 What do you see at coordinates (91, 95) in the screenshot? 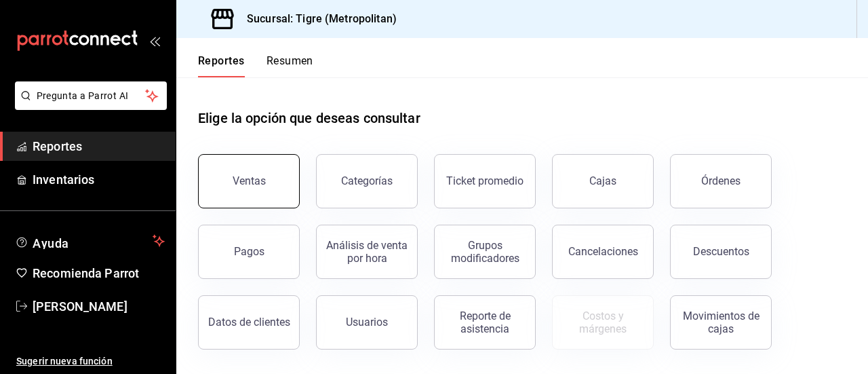
I see `span: Pregunta a Parrot AI` at bounding box center [91, 95].